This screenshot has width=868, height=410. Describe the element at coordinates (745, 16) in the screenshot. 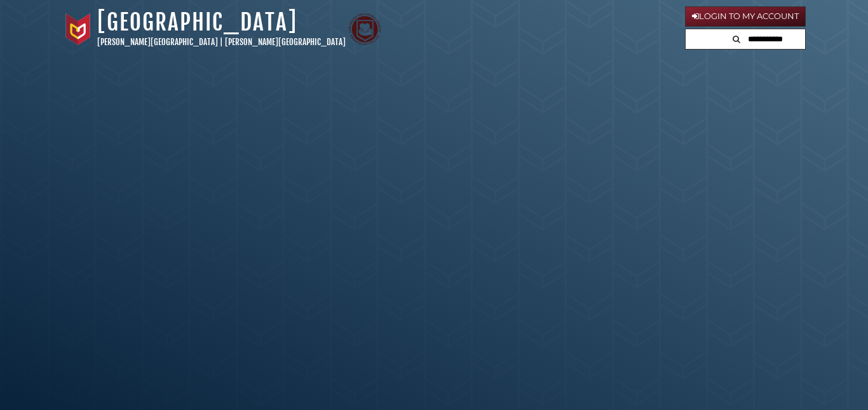

I see `a: Login to My Account` at that location.